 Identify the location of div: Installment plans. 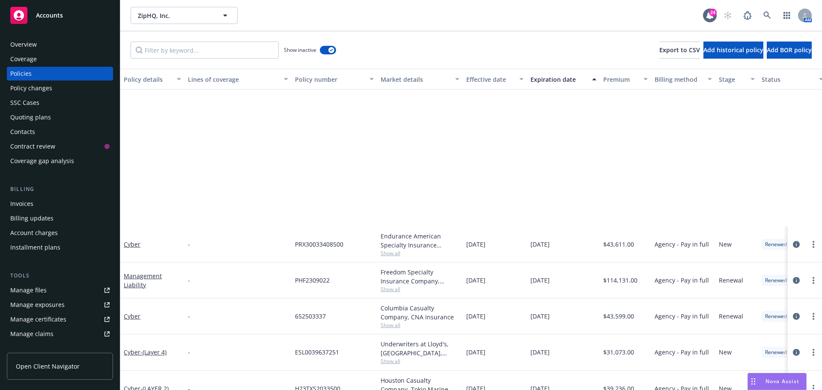
(35, 247).